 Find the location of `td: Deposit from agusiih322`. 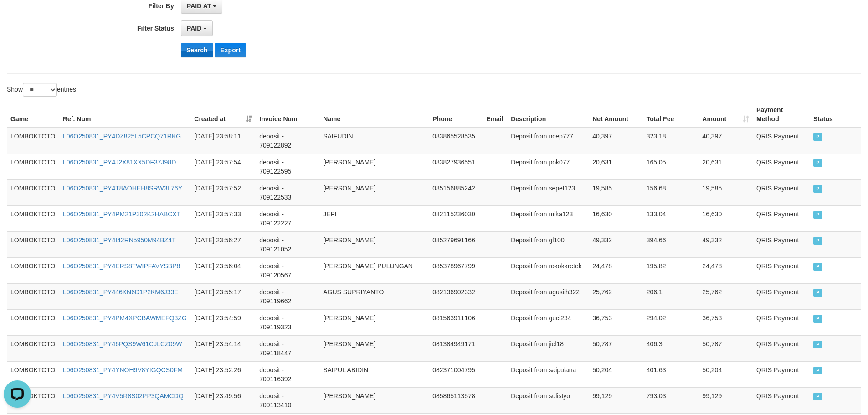

td: Deposit from agusiih322 is located at coordinates (548, 296).